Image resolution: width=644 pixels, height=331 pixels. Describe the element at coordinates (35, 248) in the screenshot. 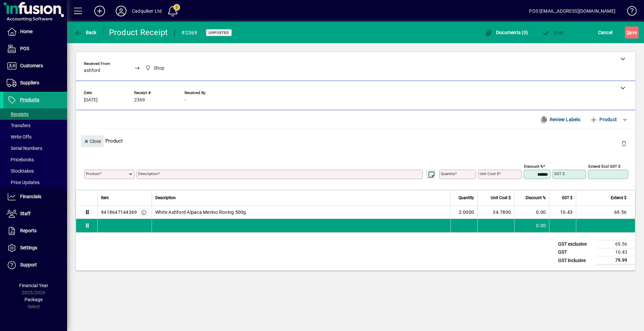

I see `a: Settings` at that location.